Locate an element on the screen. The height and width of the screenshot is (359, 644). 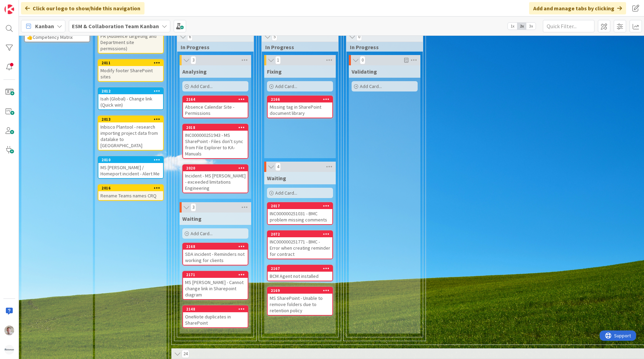
div: 👍Competency Matrix is located at coordinates (57, 37).